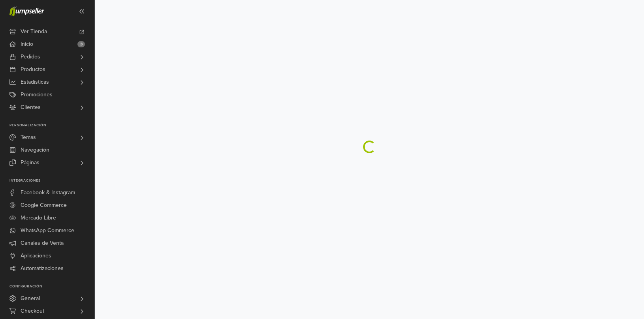 This screenshot has width=644, height=319. Describe the element at coordinates (48, 192) in the screenshot. I see `span: Facebook & Instagram` at that location.